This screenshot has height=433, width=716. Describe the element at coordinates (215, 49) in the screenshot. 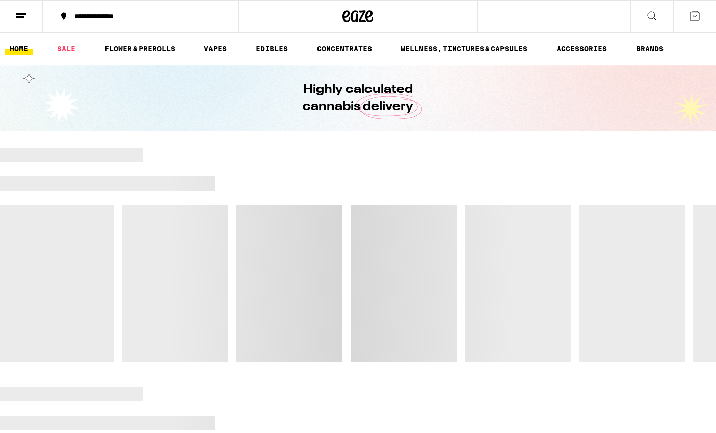

I see `a: VAPES` at that location.